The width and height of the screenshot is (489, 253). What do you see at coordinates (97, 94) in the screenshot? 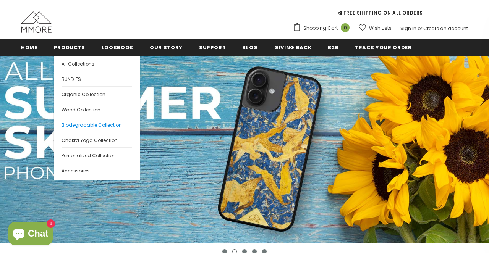
I see `a: Organic Collection` at bounding box center [97, 94].